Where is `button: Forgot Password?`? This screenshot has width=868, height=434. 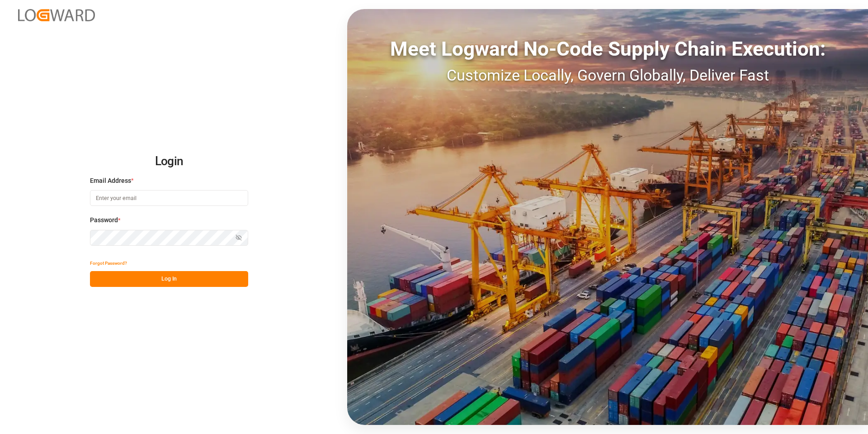
button: Forgot Password? is located at coordinates (109, 263).